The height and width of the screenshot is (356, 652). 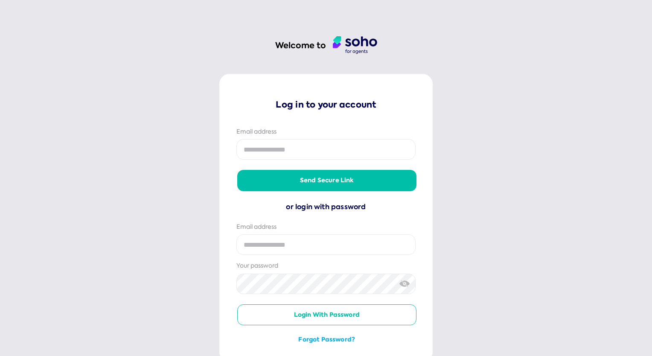 I want to click on h1: Welcome to, so click(x=301, y=45).